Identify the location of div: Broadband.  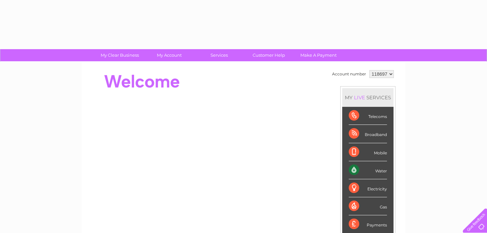
(368, 133).